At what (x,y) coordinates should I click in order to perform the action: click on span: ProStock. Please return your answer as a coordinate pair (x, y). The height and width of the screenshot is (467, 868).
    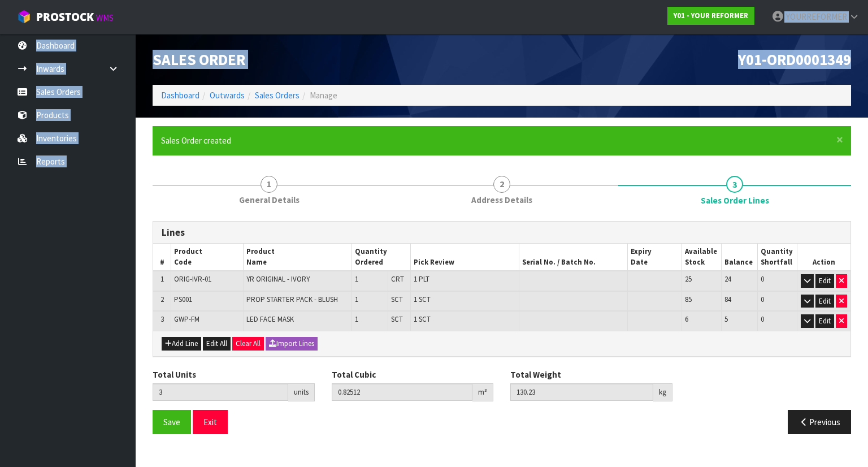
    Looking at the image, I should click on (65, 17).